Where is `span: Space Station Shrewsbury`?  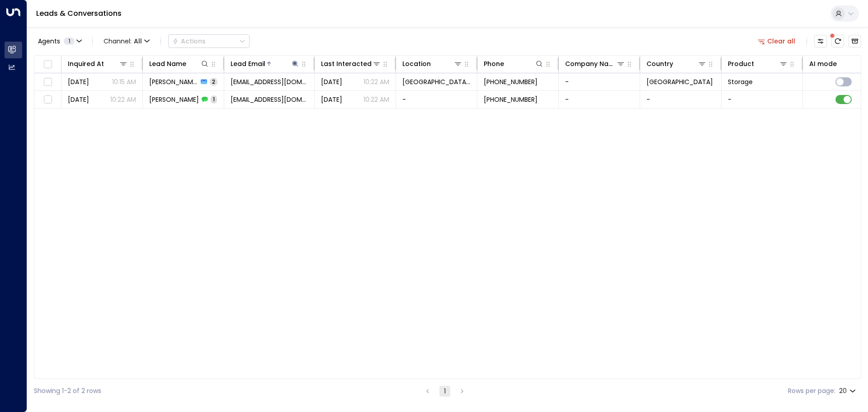
span: Space Station Shrewsbury is located at coordinates (436, 82).